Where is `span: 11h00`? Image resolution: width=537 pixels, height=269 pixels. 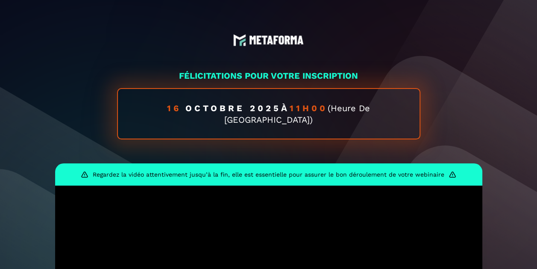
span: 11h00 is located at coordinates (309, 108).